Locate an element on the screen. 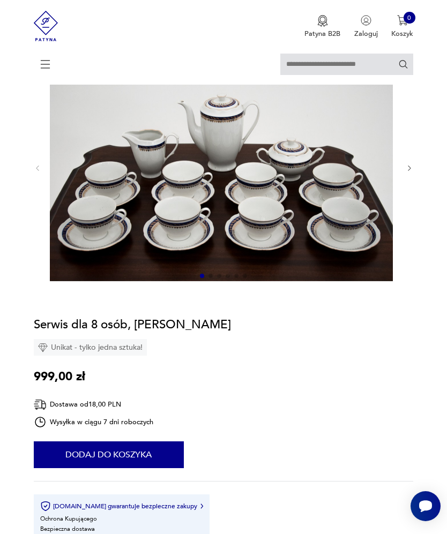 Image resolution: width=447 pixels, height=534 pixels. img: Ikona dostawy is located at coordinates (40, 404).